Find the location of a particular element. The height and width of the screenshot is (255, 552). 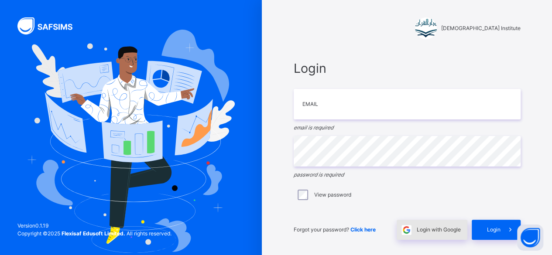

em: password is required is located at coordinates (319, 175).